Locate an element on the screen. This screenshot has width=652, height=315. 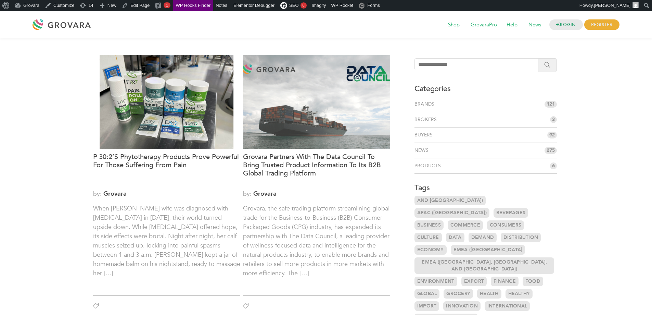
a: Finance is located at coordinates (505, 281).